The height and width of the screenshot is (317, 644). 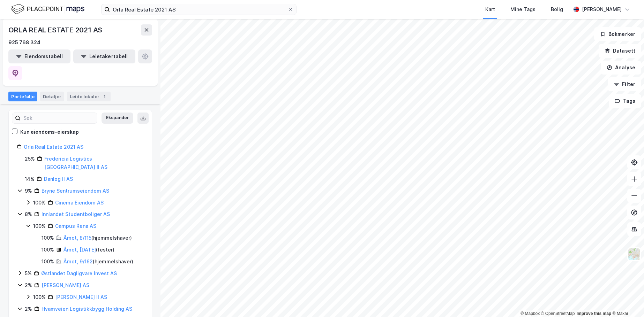 I want to click on div: Kart, so click(x=490, y=9).